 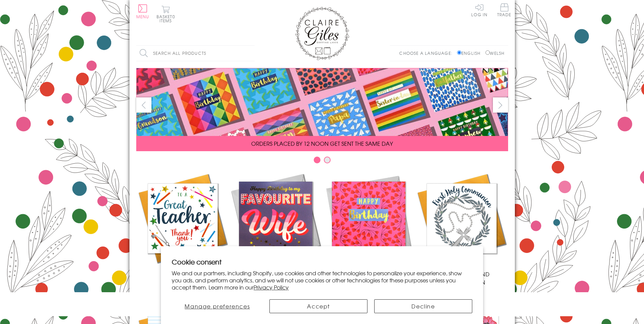 What do you see at coordinates (495, 53) in the screenshot?
I see `label: Welsh` at bounding box center [495, 53].